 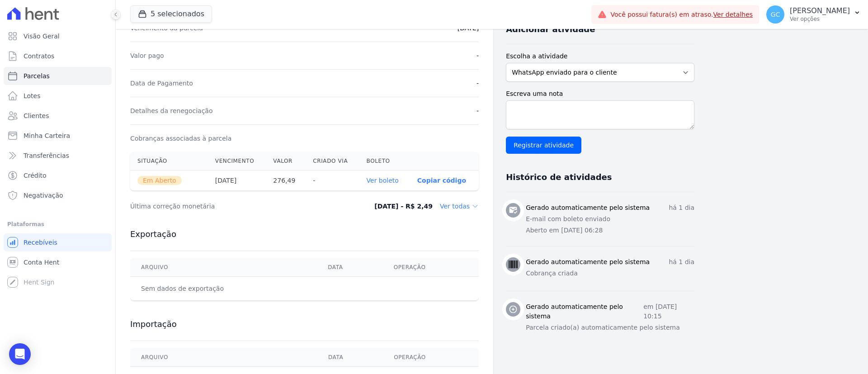 What do you see at coordinates (459, 206) in the screenshot?
I see `dd: Ver todas` at bounding box center [459, 206].